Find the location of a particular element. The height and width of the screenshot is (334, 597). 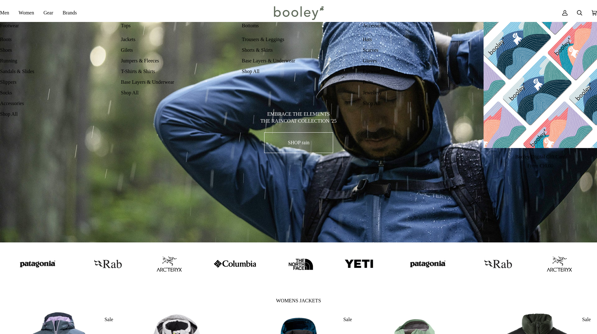

span: Jewellery is located at coordinates (420, 93).